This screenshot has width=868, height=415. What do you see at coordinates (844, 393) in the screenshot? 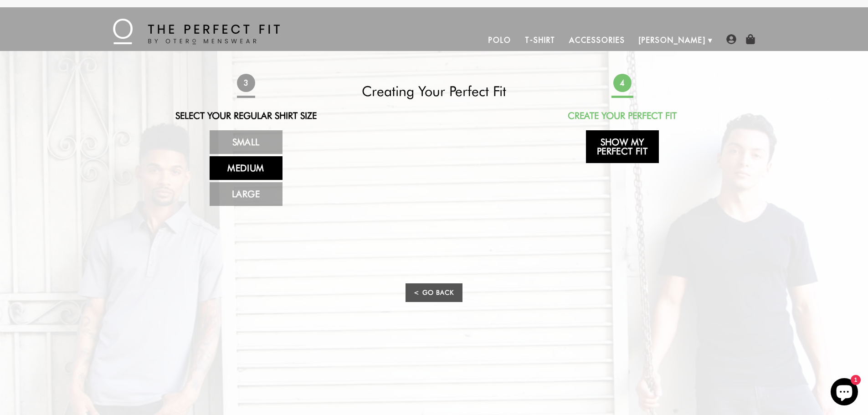
I see `inbox-online-store-chat: Shopify online store chat` at bounding box center [844, 393].